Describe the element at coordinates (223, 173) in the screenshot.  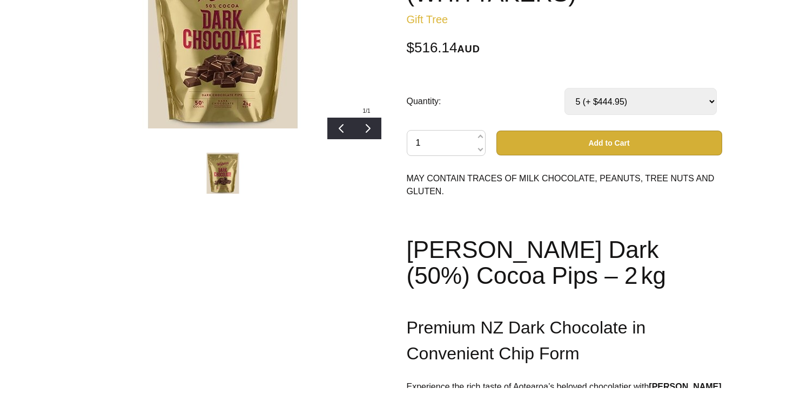
I see `img: CHOCOLATE DARK ( 50%) COCA PIPS 2KG (WHITTAKERS)` at that location.